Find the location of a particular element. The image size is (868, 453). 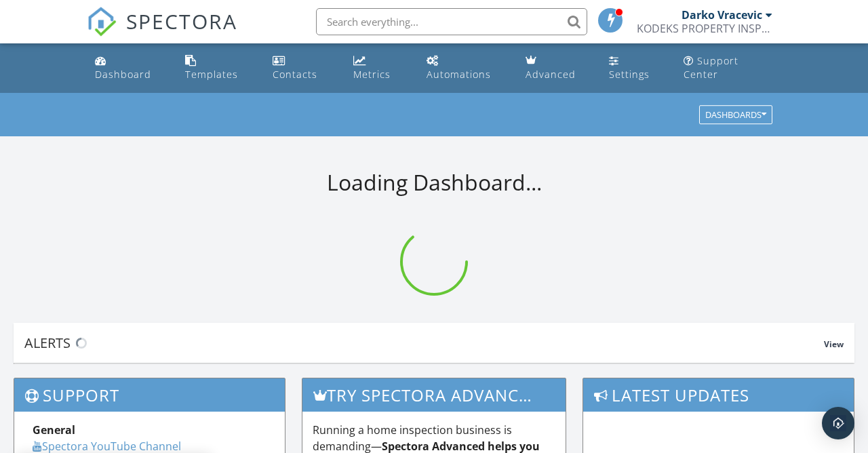

div: Automations is located at coordinates (459, 74).